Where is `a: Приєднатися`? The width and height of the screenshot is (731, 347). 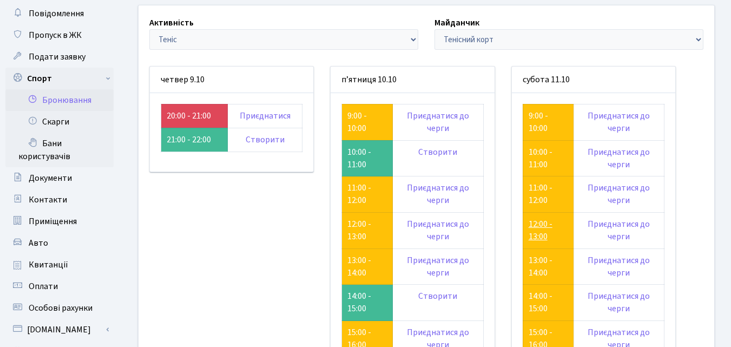 a: Приєднатися is located at coordinates (265, 116).